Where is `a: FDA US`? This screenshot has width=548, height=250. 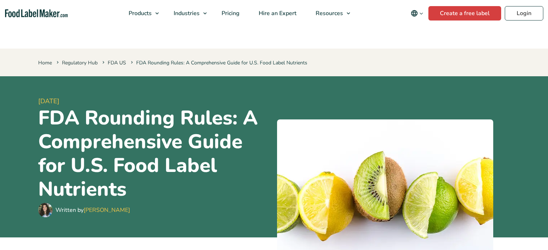 a: FDA US is located at coordinates (117, 63).